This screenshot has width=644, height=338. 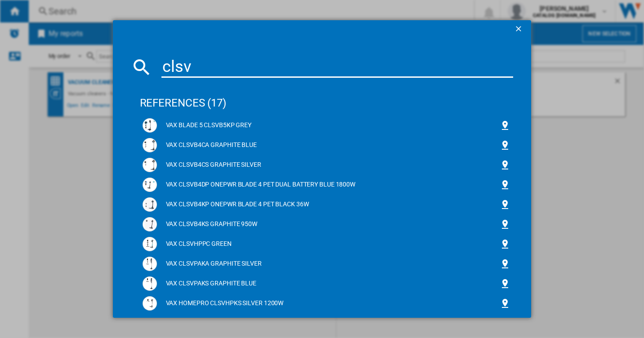 I want to click on div: VAX CLSVB4DP ONEPWR BLADE 4 PET DUAL BATTERY BLUE 1800W, so click(x=328, y=185).